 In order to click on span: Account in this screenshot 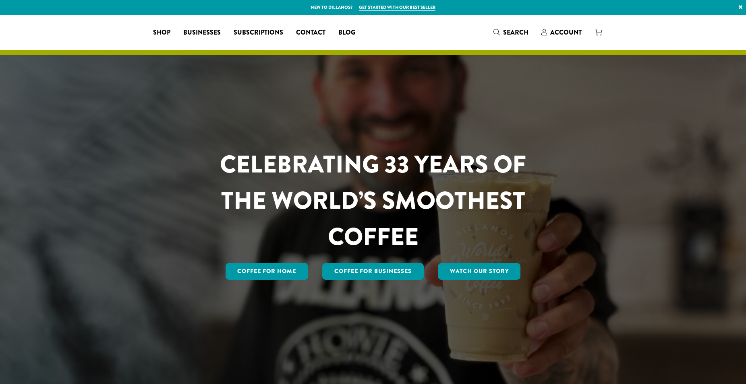, I will do `click(566, 32)`.